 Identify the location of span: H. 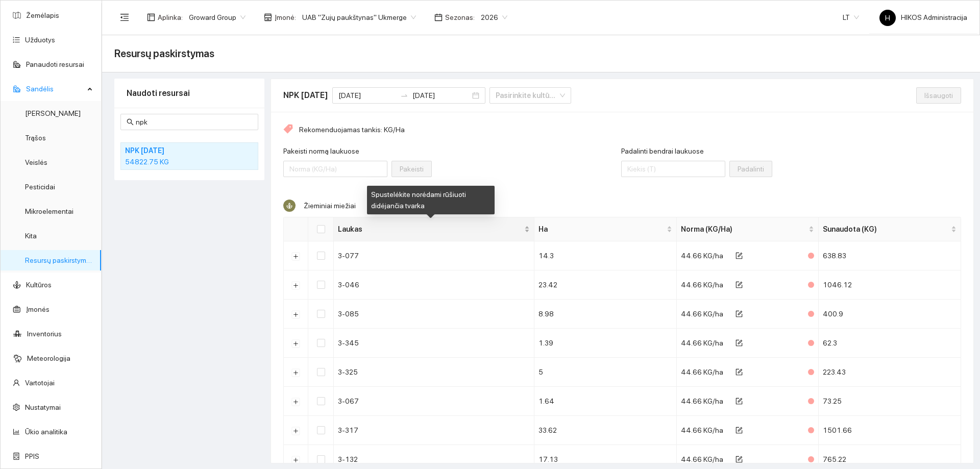
(888, 18).